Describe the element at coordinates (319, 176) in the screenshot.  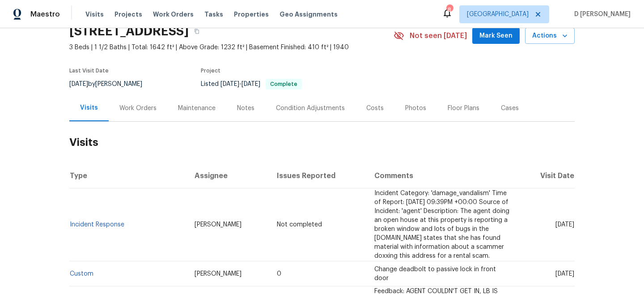
I see `th: Issues Reported` at that location.